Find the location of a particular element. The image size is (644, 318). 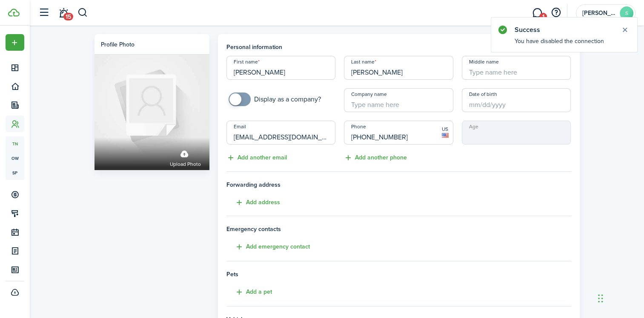

button: Open menu is located at coordinates (15, 42).